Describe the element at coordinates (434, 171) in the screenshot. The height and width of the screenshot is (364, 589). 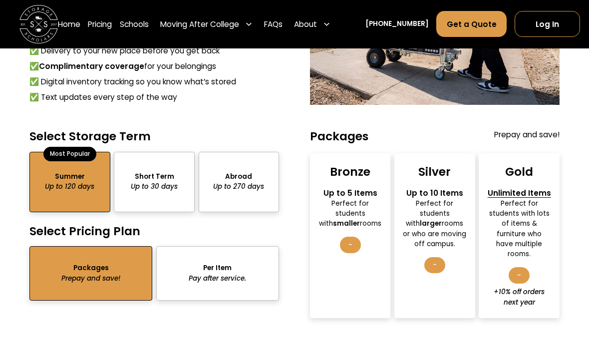
I see `div: Silver` at that location.